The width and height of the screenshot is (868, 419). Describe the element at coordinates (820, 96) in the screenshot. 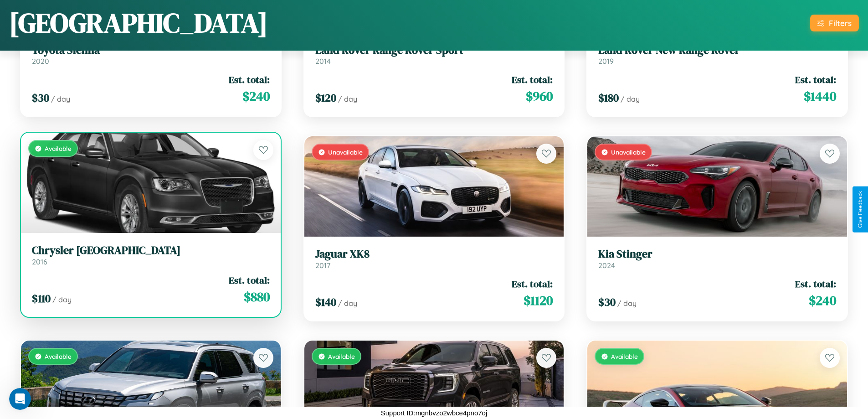

I see `span: $ 1440` at that location.